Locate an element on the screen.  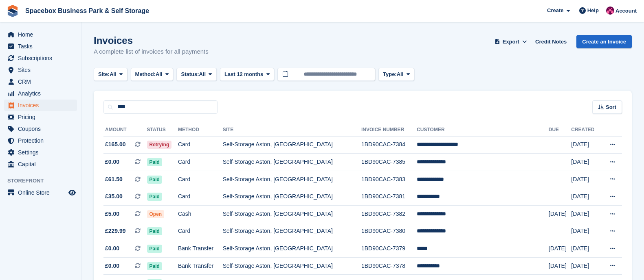
span: Method: is located at coordinates (145, 75).